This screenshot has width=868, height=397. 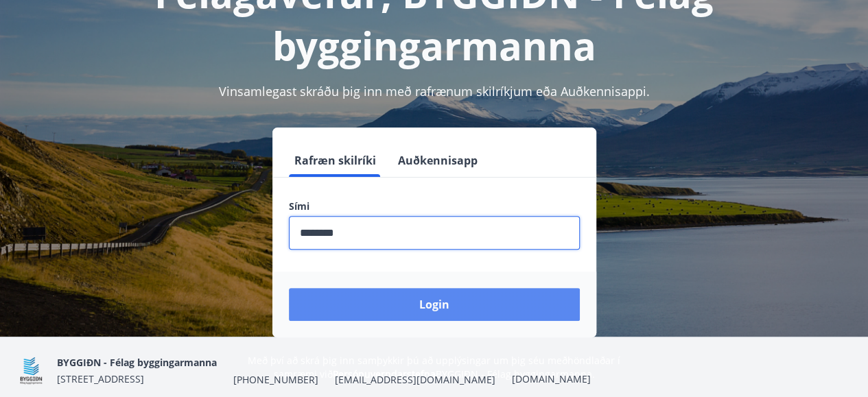 I want to click on span: Vinsamlegast skráðu þig inn með rafrænum skilríkjum eða Auðkennisappi., so click(x=435, y=91).